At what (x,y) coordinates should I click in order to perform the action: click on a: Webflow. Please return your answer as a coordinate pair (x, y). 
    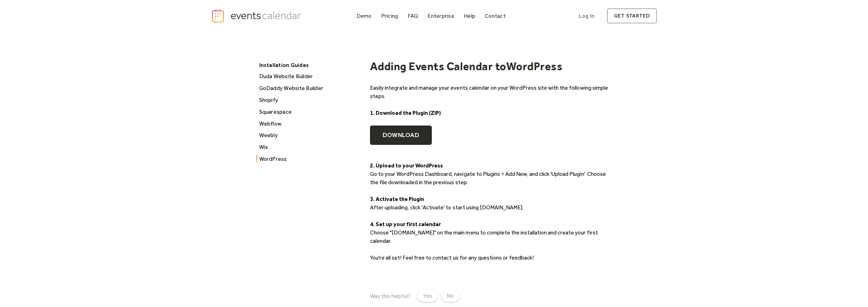
    Looking at the image, I should click on (303, 124).